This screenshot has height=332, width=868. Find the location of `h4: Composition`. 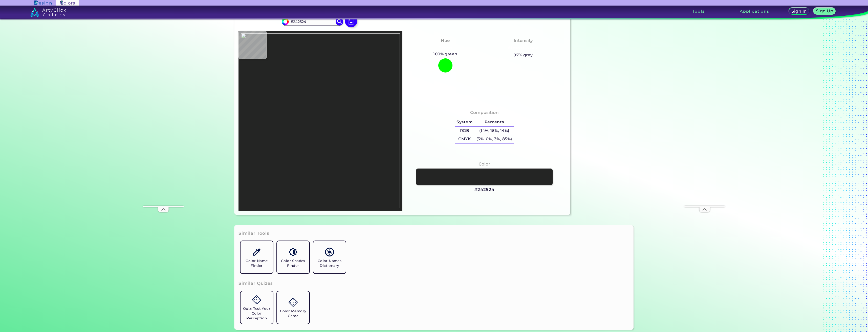

h4: Composition is located at coordinates (485, 112).